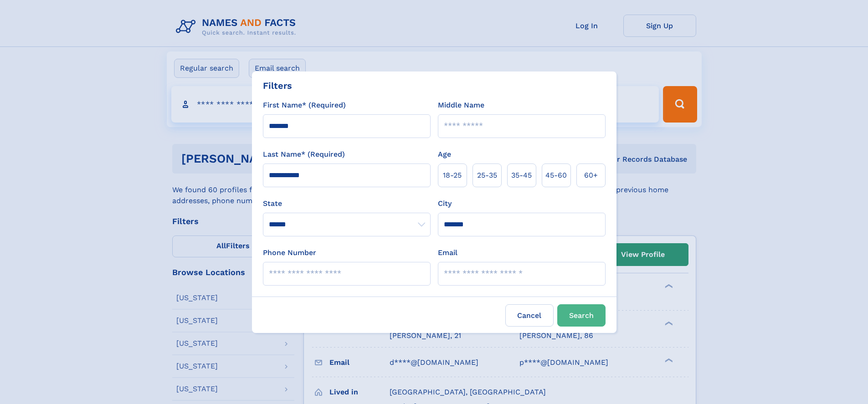 The width and height of the screenshot is (868, 404). Describe the element at coordinates (448, 252) in the screenshot. I see `label: Email` at that location.